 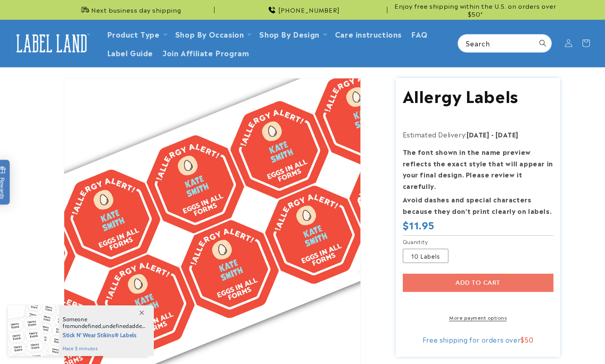 I want to click on a: Label Guide, so click(x=130, y=52).